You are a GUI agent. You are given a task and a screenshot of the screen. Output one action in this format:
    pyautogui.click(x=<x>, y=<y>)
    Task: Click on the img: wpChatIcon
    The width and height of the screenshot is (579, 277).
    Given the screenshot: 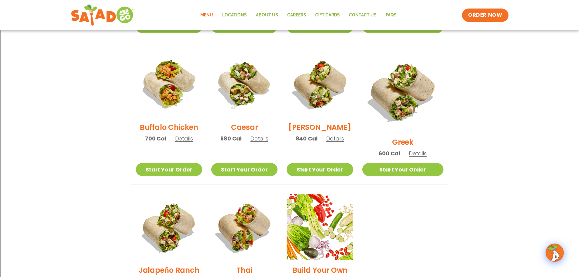 What is the action you would take?
    pyautogui.click(x=555, y=253)
    